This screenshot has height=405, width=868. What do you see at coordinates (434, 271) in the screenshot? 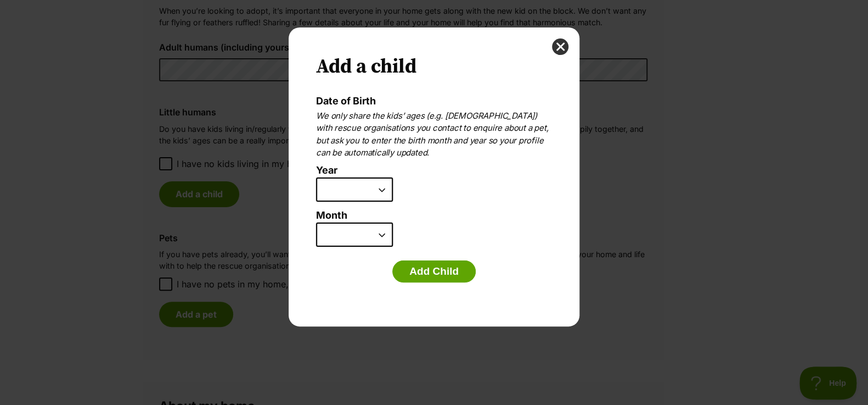
I see `button: Add Child` at bounding box center [434, 271].